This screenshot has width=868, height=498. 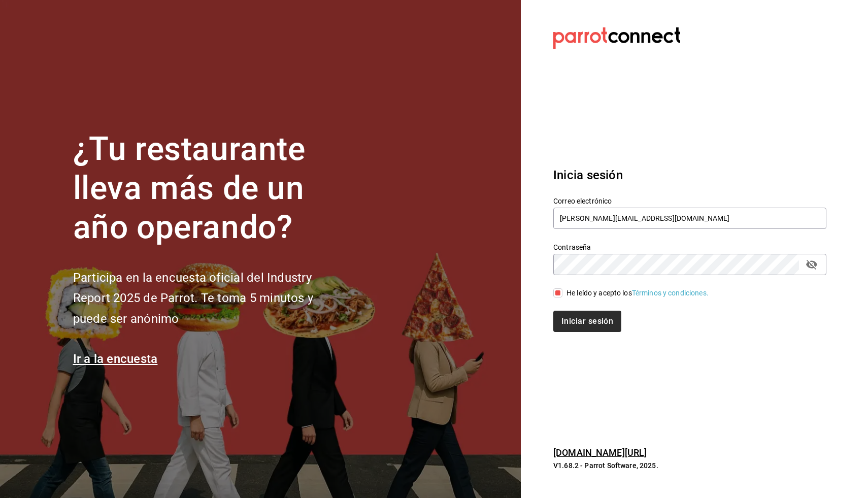 I want to click on div: He leído y acepto los, so click(x=637, y=293).